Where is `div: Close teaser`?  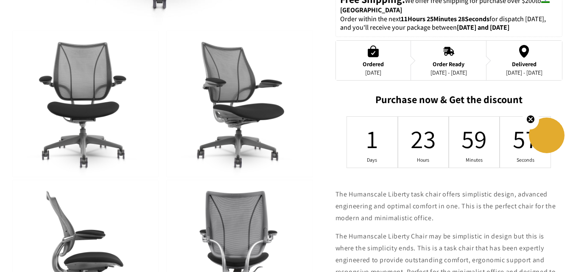 div: Close teaser is located at coordinates (547, 136).